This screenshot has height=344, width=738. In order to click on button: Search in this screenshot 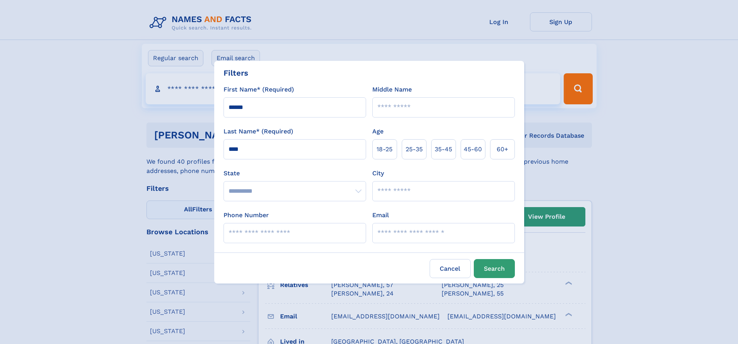, I will do `click(494, 268)`.